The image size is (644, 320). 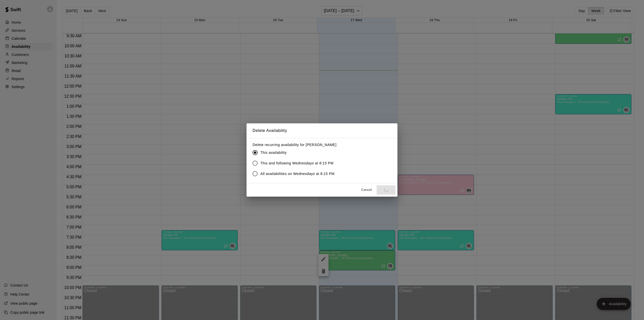 What do you see at coordinates (297, 163) in the screenshot?
I see `span: This and following Wednesdays at 8:15 PM` at bounding box center [297, 163].